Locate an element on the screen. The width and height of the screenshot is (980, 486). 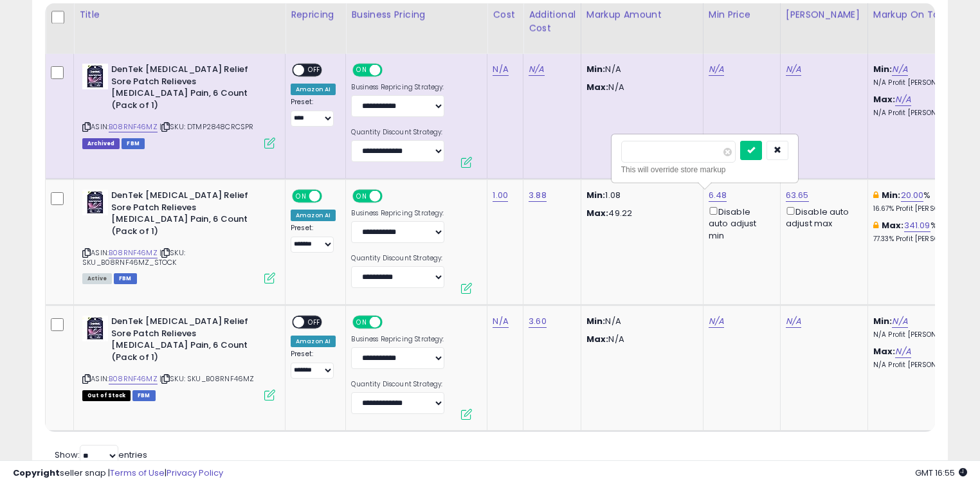
p: 49.22 is located at coordinates (639, 214).